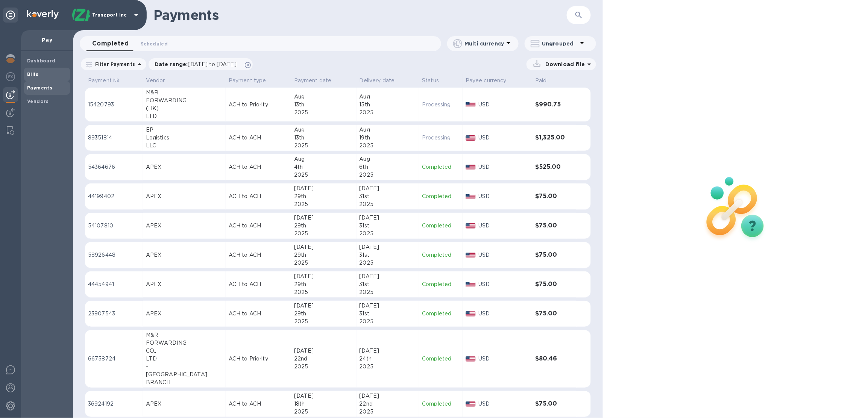 This screenshot has height=418, width=868. Describe the element at coordinates (388, 138) in the screenshot. I see `div: 19th` at that location.